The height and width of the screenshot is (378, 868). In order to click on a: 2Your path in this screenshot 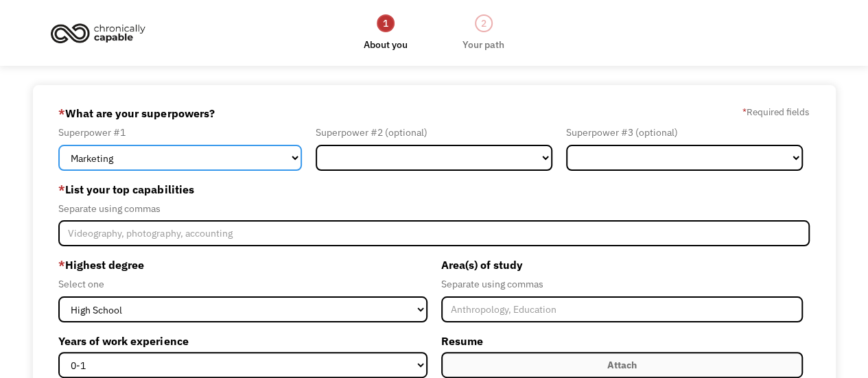, I will do `click(483, 33)`.